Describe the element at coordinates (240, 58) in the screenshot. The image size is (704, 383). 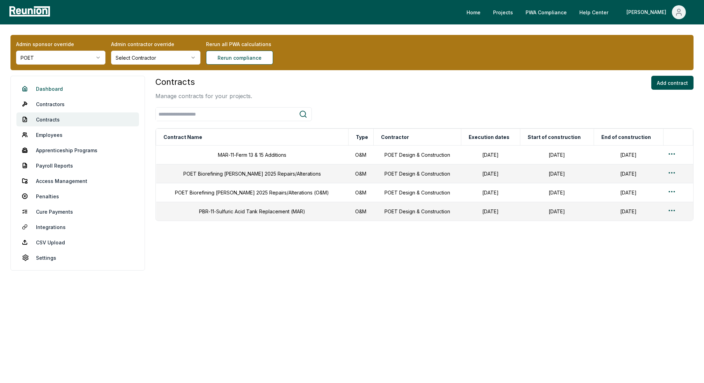
I see `button: Rerun compliance` at that location.